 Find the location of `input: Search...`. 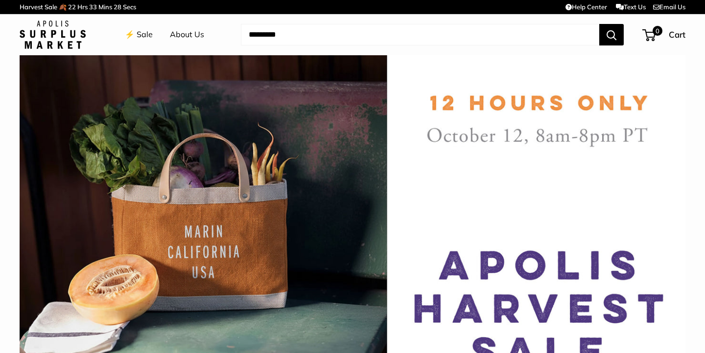

input: Search... is located at coordinates (420, 35).